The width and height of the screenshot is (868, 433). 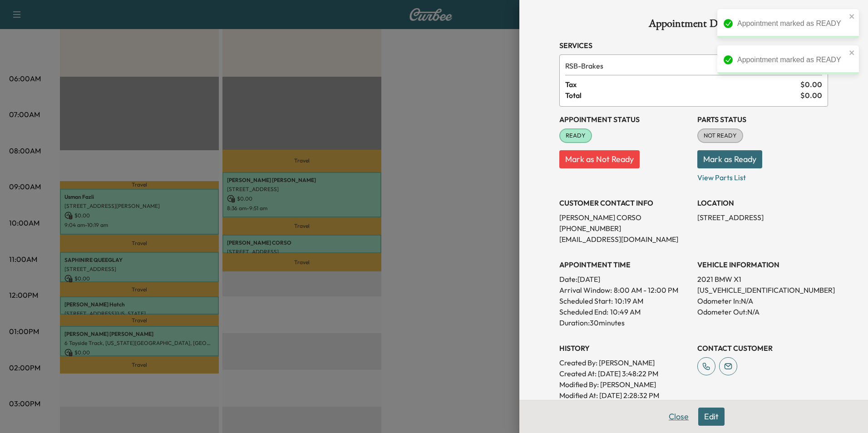 I want to click on button: Edit, so click(x=712, y=416).